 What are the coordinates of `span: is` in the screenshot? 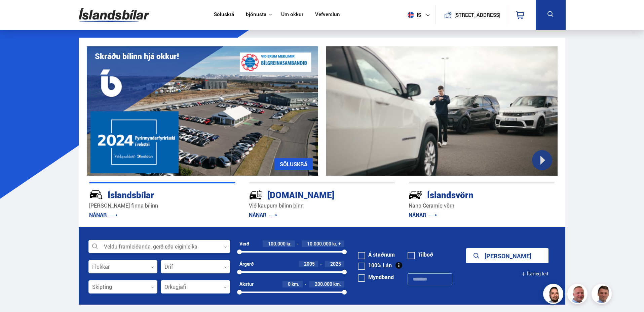 It's located at (413, 15).